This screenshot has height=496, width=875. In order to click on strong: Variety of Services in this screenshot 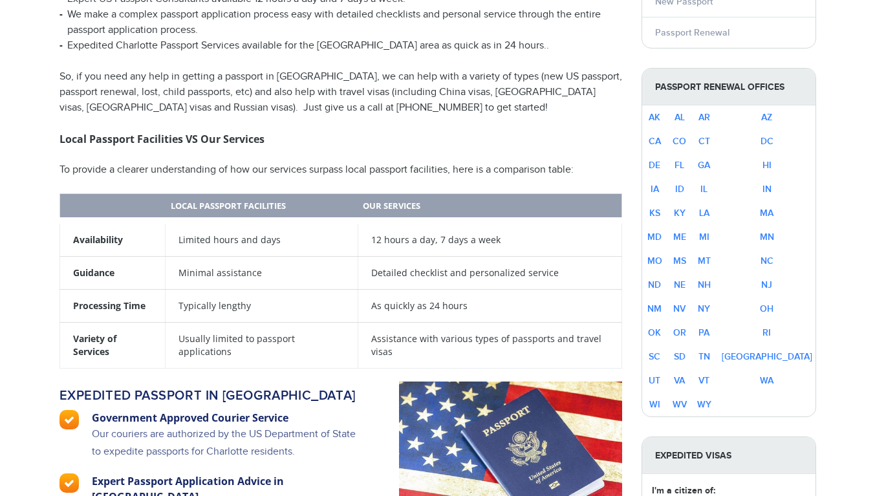, I will do `click(94, 345)`.